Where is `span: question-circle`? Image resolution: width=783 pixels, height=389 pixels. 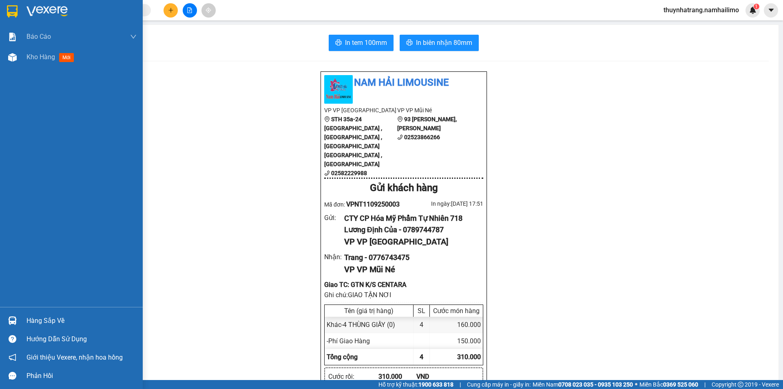
span: question-circle is located at coordinates (12, 339).